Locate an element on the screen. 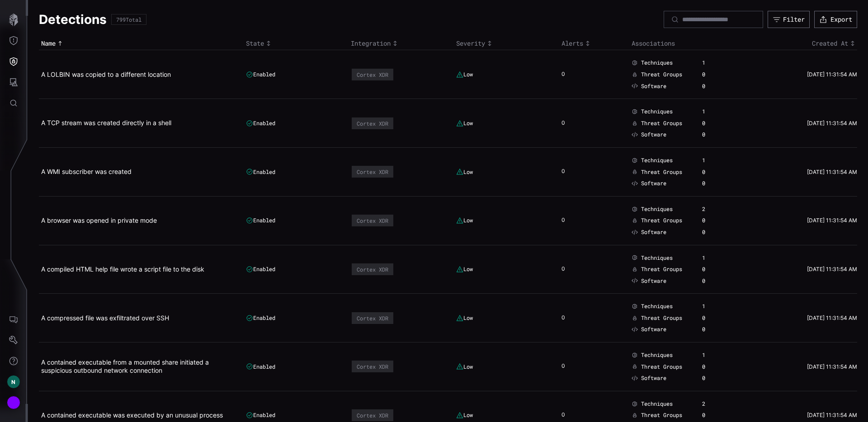 This screenshot has height=422, width=868. div: 799 Total is located at coordinates (129, 19).